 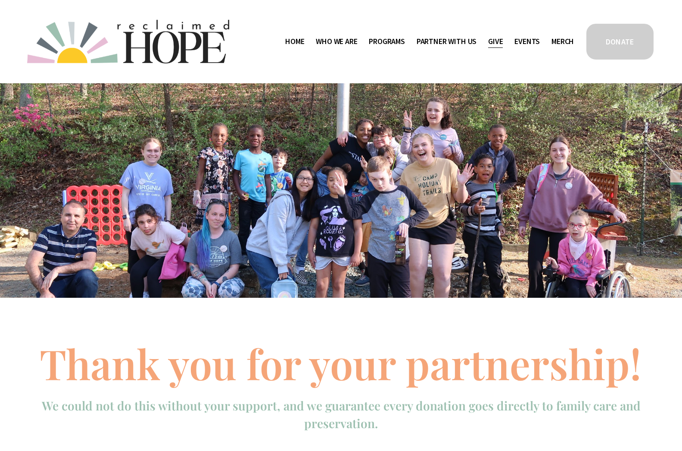 I want to click on a: DONATE, so click(x=620, y=41).